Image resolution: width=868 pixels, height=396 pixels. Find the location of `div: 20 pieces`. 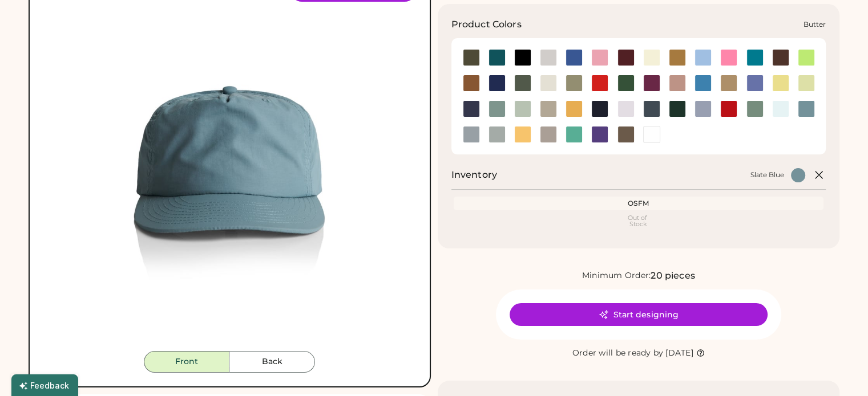

div: 20 pieces is located at coordinates (672, 276).